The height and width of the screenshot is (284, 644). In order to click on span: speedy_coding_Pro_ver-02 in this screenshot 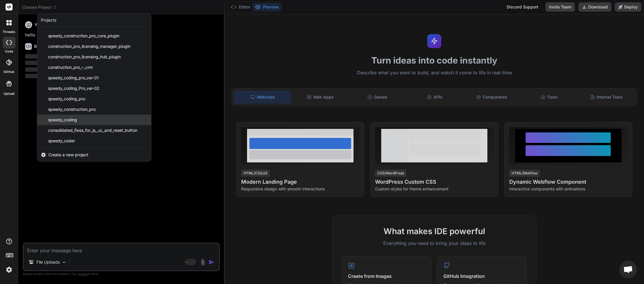, I will do `click(73, 88)`.